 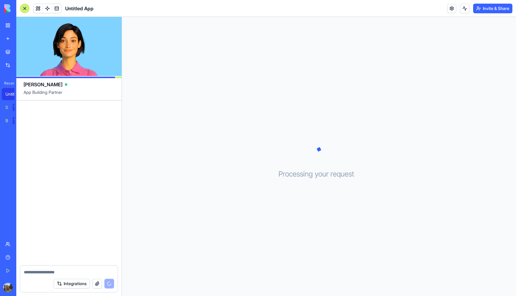 What do you see at coordinates (72, 284) in the screenshot?
I see `button: Integrations` at bounding box center [72, 284].